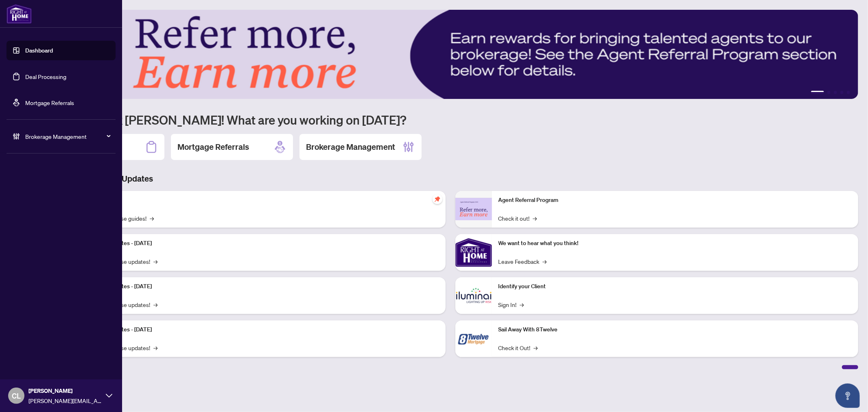 This screenshot has width=868, height=412. I want to click on h3: Brokerage & Industry Updates, so click(450, 179).